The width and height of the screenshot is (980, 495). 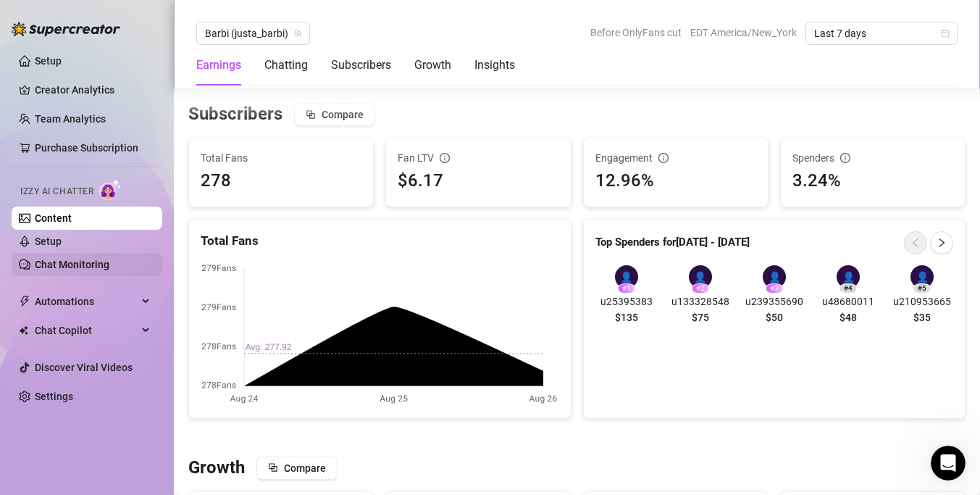 What do you see at coordinates (268, 18) in the screenshot?
I see `div: Close` at bounding box center [268, 18].